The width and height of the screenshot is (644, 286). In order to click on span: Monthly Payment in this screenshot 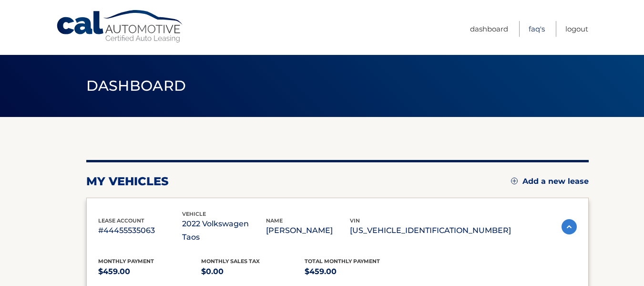, I will do `click(126, 261)`.